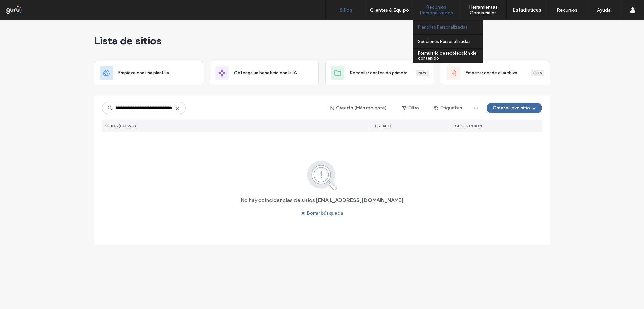 The height and width of the screenshot is (309, 644). What do you see at coordinates (120, 126) in the screenshot?
I see `span: SITIOS (0/31262)` at bounding box center [120, 126].